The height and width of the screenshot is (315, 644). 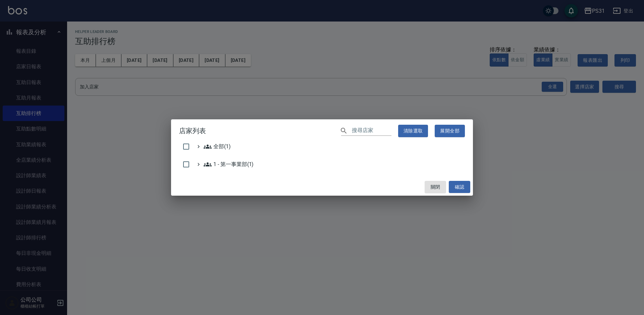 I want to click on button: 展開全部, so click(x=450, y=131).